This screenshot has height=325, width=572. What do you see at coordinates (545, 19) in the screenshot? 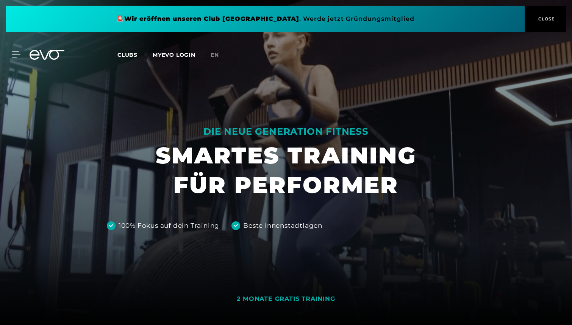
I see `span: CLOSE` at bounding box center [545, 19].